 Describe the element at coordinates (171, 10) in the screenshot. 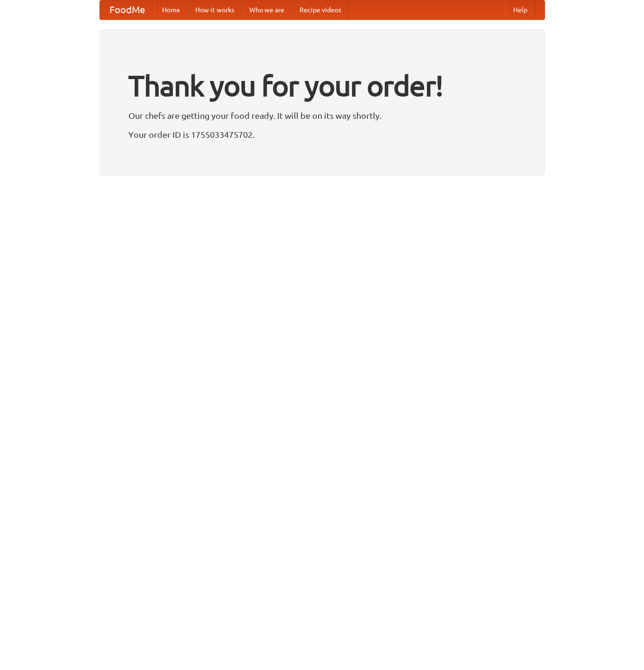

I see `a: Home` at that location.